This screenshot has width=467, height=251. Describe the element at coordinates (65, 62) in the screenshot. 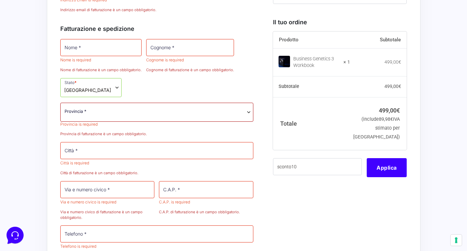

I see `button: Inizia una conversazione` at that location.